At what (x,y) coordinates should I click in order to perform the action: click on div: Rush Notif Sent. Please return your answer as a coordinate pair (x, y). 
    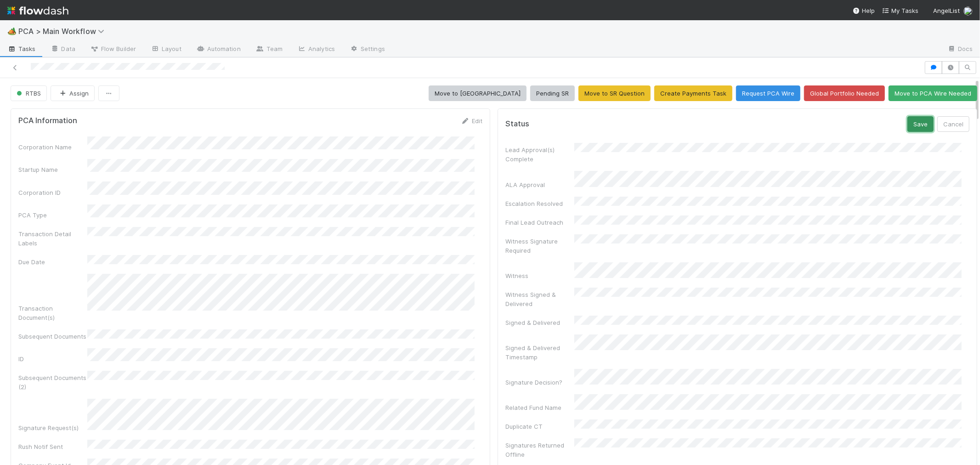
    Looking at the image, I should click on (53, 447).